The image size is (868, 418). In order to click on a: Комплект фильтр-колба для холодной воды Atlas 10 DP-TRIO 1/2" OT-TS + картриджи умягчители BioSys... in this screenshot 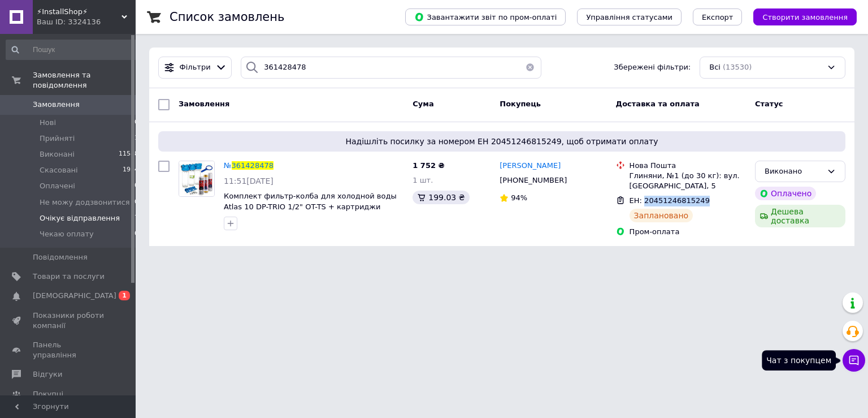, I will do `click(310, 207)`.